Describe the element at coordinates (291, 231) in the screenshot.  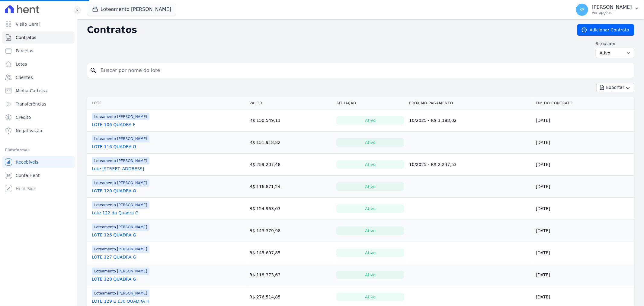
I see `td: R$ 143.379,98` at that location.